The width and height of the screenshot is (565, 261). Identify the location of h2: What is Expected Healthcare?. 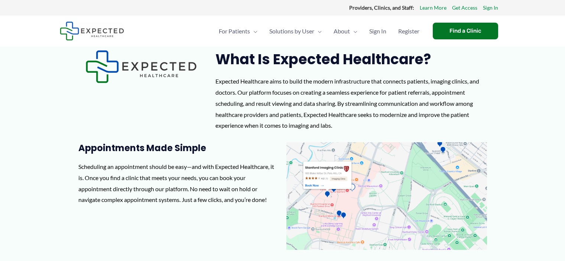
(353, 59).